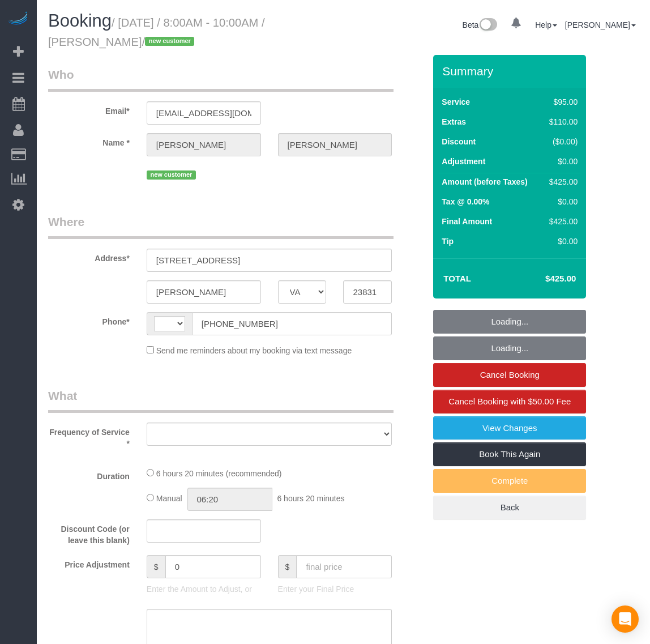 Image resolution: width=650 pixels, height=644 pixels. I want to click on span: 6 hours 20 minutes (recommended), so click(219, 473).